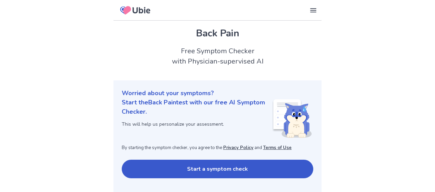  I want to click on h2: Free Symptom Checker with Physician-supervised AI, so click(217, 56).